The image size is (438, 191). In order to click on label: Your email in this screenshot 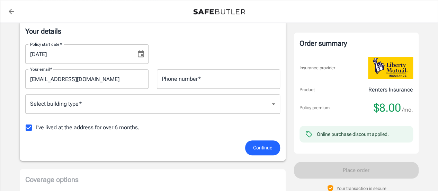, I will do `click(41, 69)`.